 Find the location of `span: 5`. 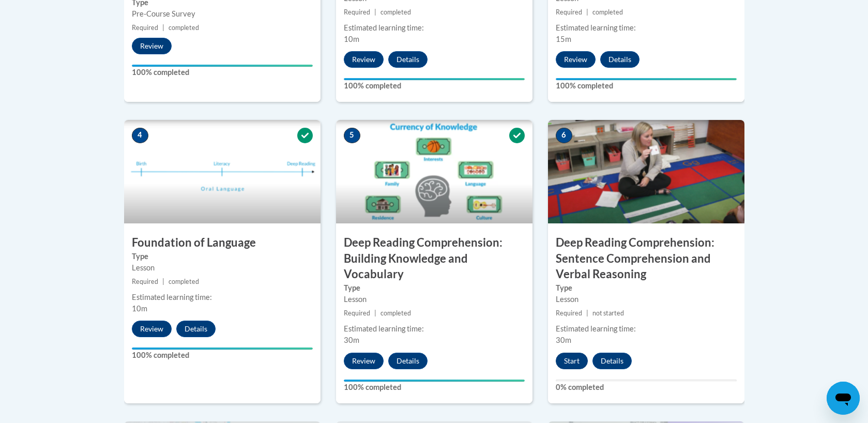

span: 5 is located at coordinates (352, 135).